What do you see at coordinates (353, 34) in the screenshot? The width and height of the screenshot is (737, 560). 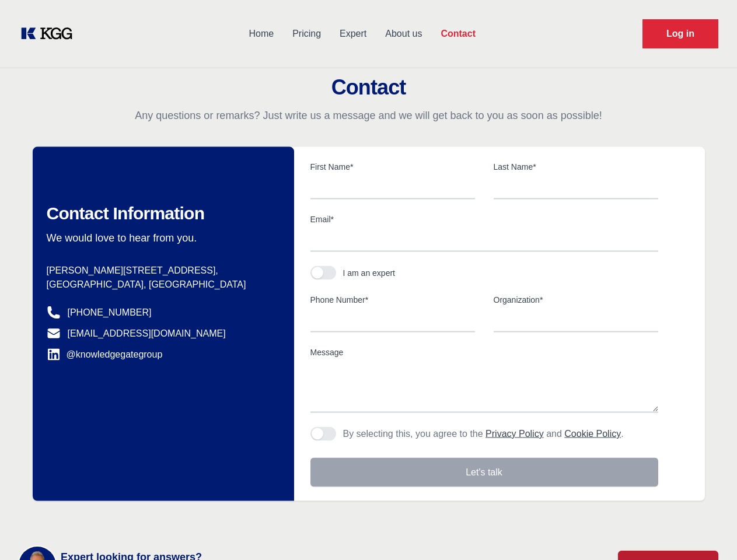 I see `a: Expert` at bounding box center [353, 34].